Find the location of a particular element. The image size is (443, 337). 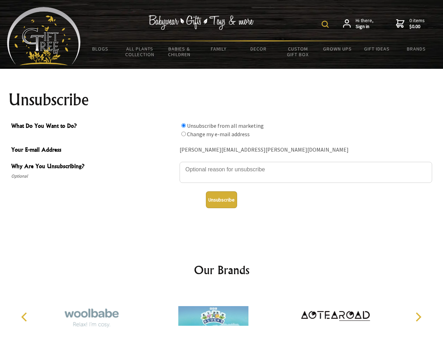

h1: Unsubscribe is located at coordinates (222, 100).